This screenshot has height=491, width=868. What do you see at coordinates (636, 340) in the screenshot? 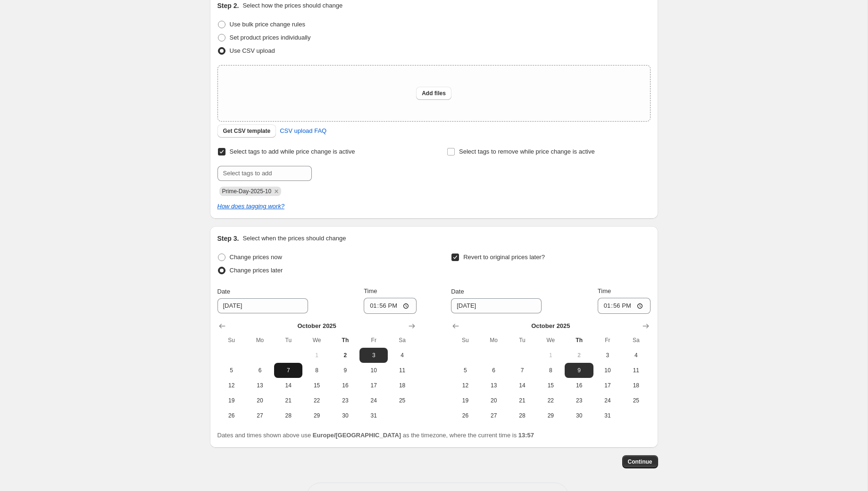
I see `th: Saturday` at bounding box center [636, 340].